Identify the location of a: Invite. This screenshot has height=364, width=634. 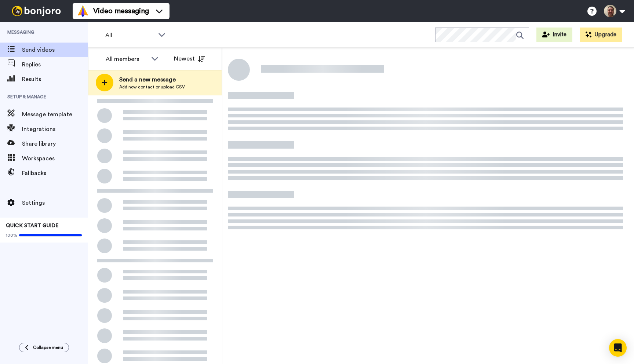
(555, 35).